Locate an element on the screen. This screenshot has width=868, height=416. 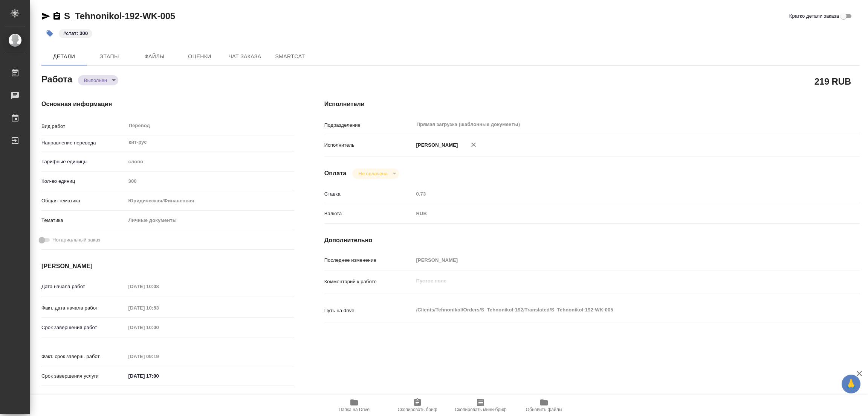
h2: Работа is located at coordinates (57, 79).